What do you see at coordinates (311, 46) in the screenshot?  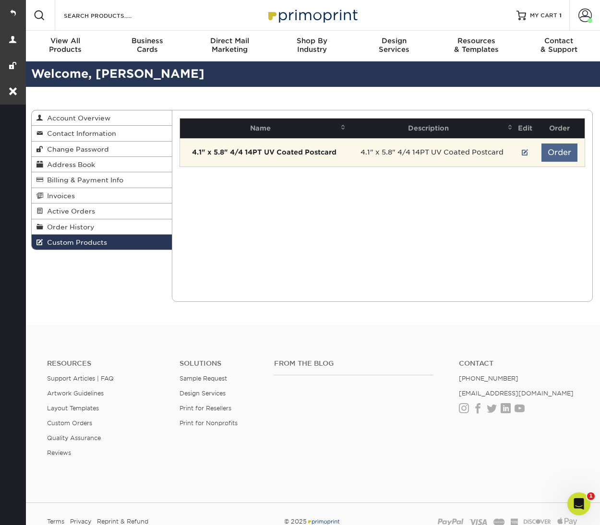 I see `a: Shop ByIndustry` at bounding box center [311, 46].